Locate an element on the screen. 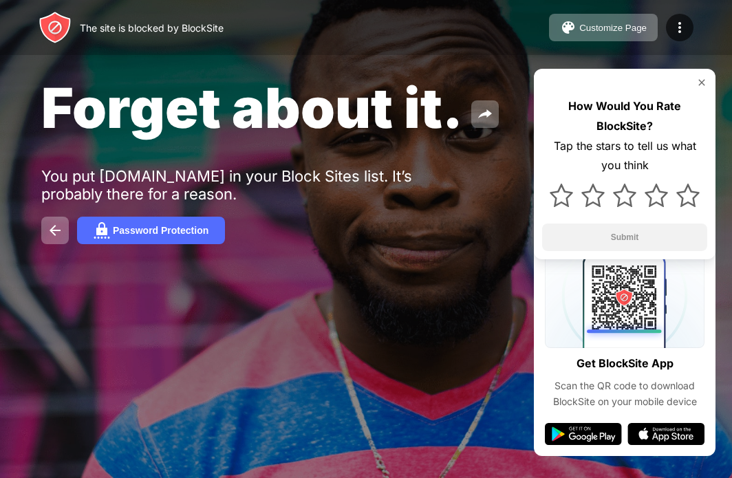  div: Tap the stars to tell us what you think is located at coordinates (625, 156).